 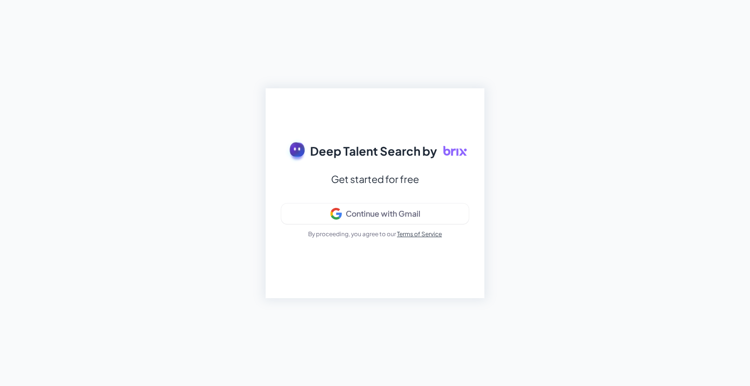 I want to click on a: Terms of Service, so click(x=419, y=234).